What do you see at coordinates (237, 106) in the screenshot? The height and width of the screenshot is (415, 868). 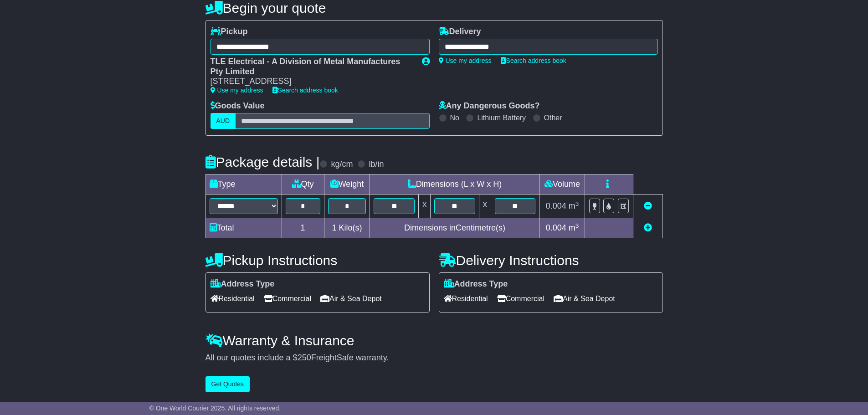 I see `label: Goods Value` at bounding box center [237, 106].